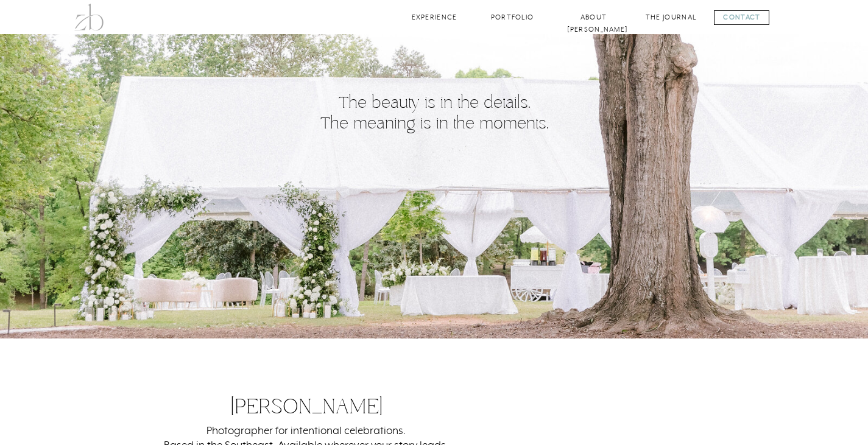  What do you see at coordinates (512, 17) in the screenshot?
I see `nav: Portfolio` at bounding box center [512, 17].